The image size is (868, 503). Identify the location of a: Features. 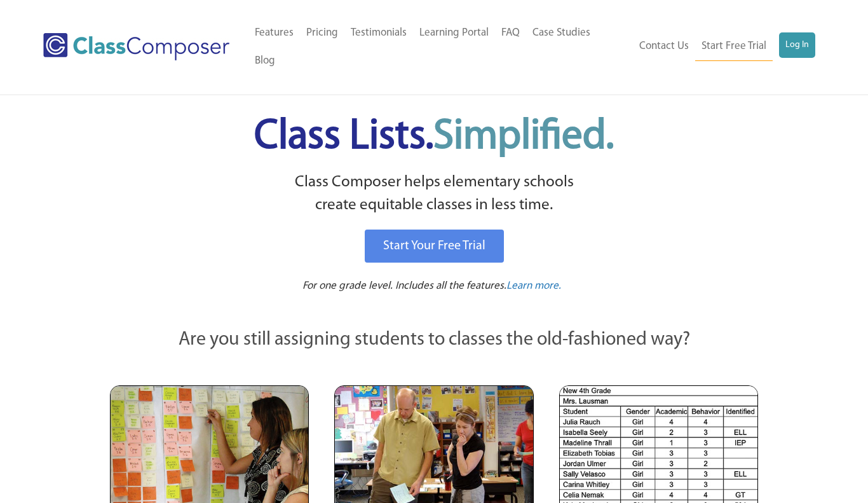
(274, 33).